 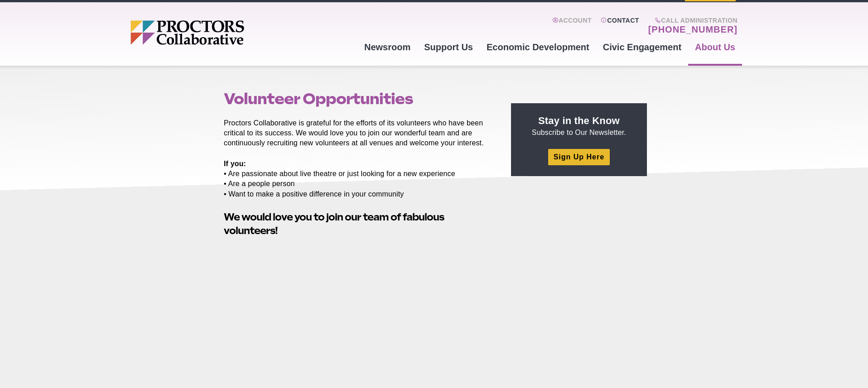 What do you see at coordinates (642, 47) in the screenshot?
I see `a: Civic Engagement` at bounding box center [642, 47].